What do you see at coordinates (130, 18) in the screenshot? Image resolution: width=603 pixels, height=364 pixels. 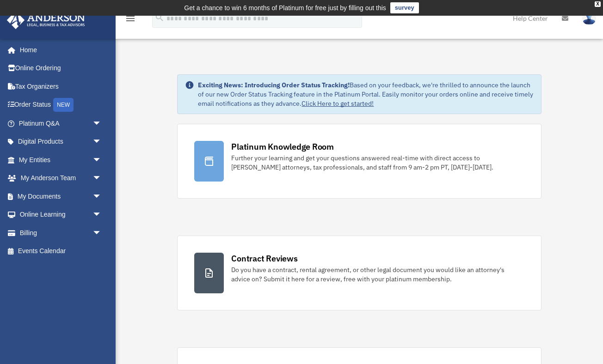 I see `i: menu` at bounding box center [130, 18].